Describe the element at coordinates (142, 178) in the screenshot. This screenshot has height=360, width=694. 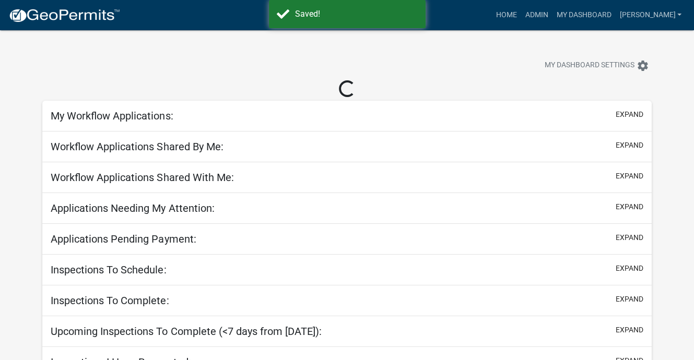
I see `h5: Workflow Applications Shared With Me:` at that location.